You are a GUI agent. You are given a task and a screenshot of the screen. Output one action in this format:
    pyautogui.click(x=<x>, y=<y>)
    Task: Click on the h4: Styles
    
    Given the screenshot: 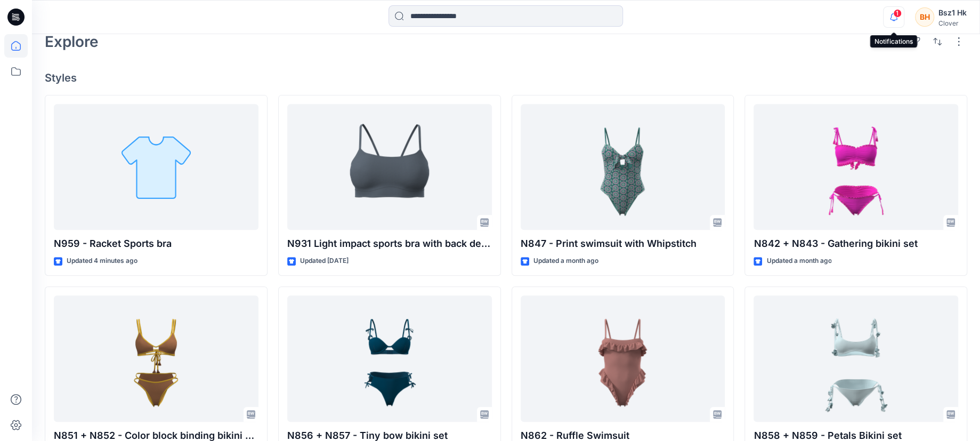 What is the action you would take?
    pyautogui.click(x=506, y=78)
    